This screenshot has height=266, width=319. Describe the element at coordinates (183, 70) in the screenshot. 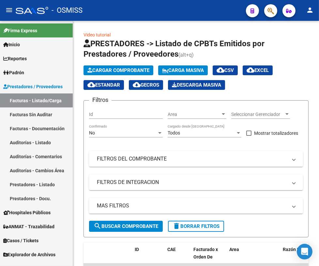

I see `span: Carga Masiva` at that location.